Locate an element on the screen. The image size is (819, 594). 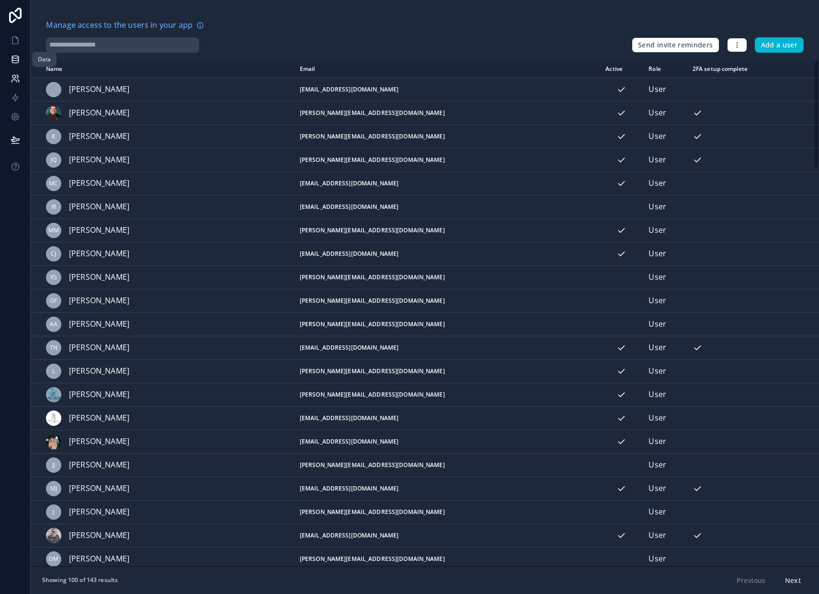
span: KS is located at coordinates (54, 277).